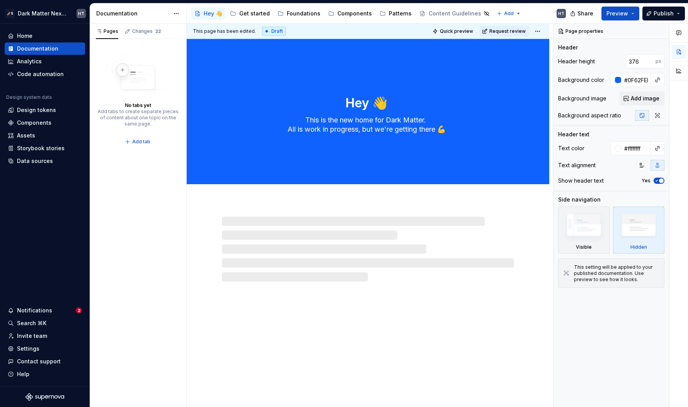  Describe the element at coordinates (45, 110) in the screenshot. I see `a: Design tokens` at that location.